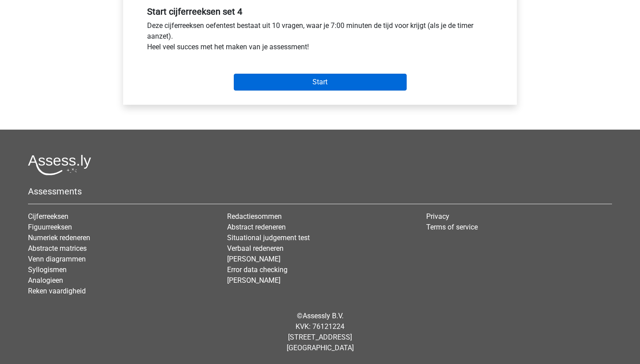  What do you see at coordinates (47, 269) in the screenshot?
I see `a: Syllogismen` at bounding box center [47, 269].